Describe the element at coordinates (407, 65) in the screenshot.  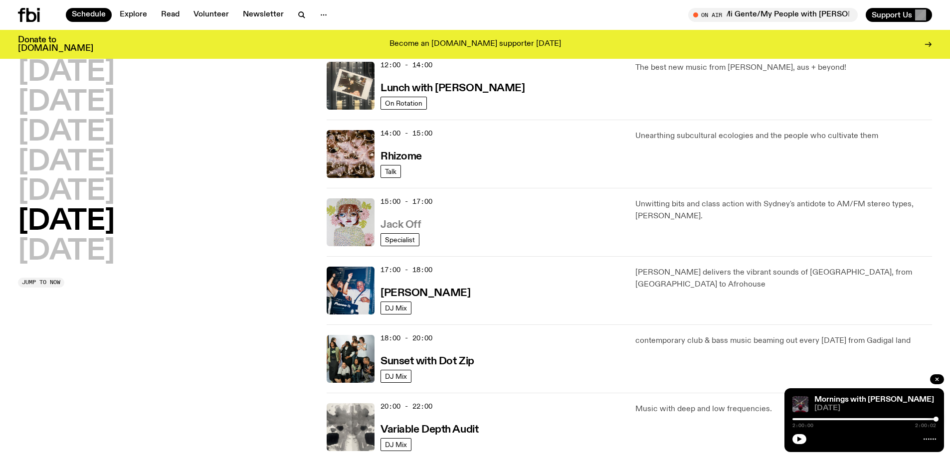
I see `span: 12:00 - 14:00` at that location.